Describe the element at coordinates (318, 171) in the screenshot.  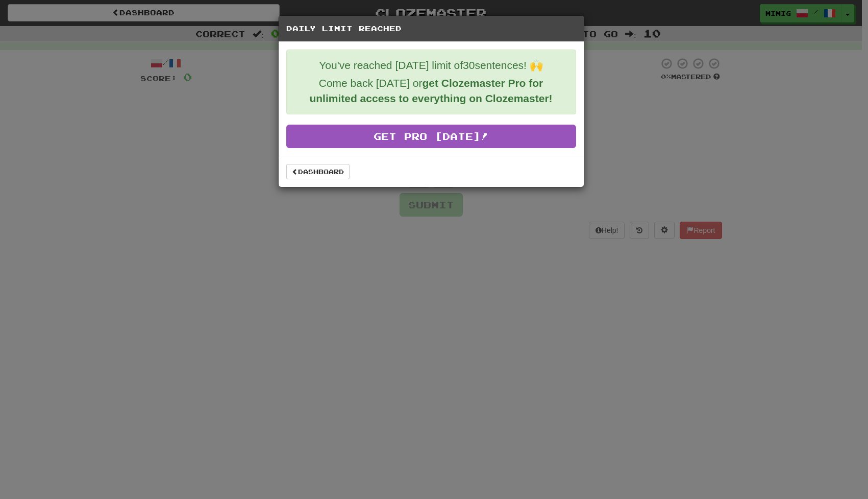
I see `a: Dashboard` at that location.